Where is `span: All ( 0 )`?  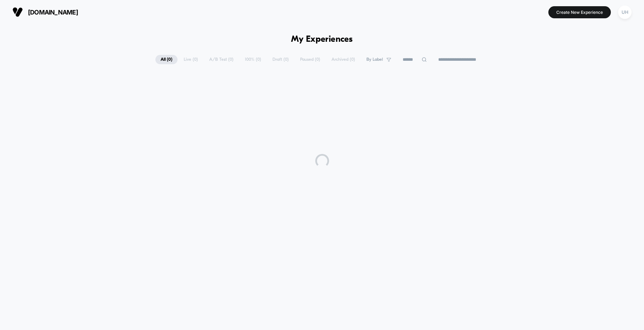
span: All ( 0 ) is located at coordinates (167, 59).